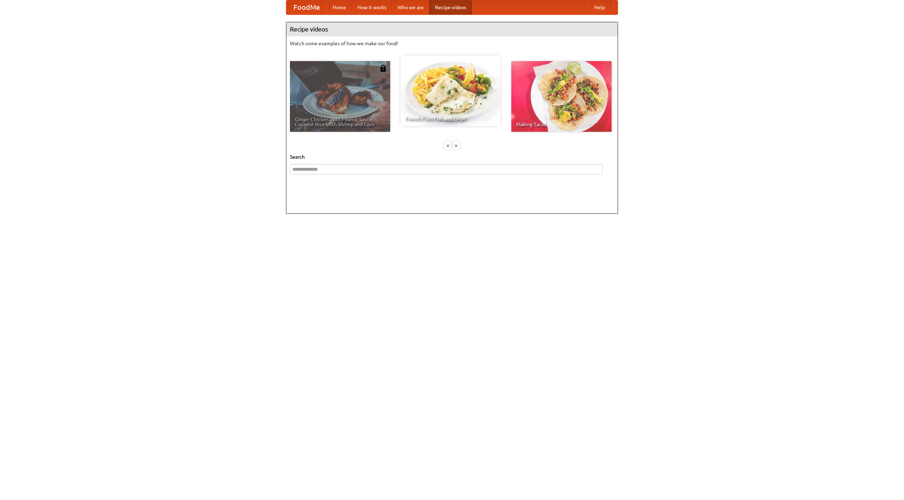  What do you see at coordinates (452, 29) in the screenshot?
I see `h4: Recipe videos` at bounding box center [452, 29].